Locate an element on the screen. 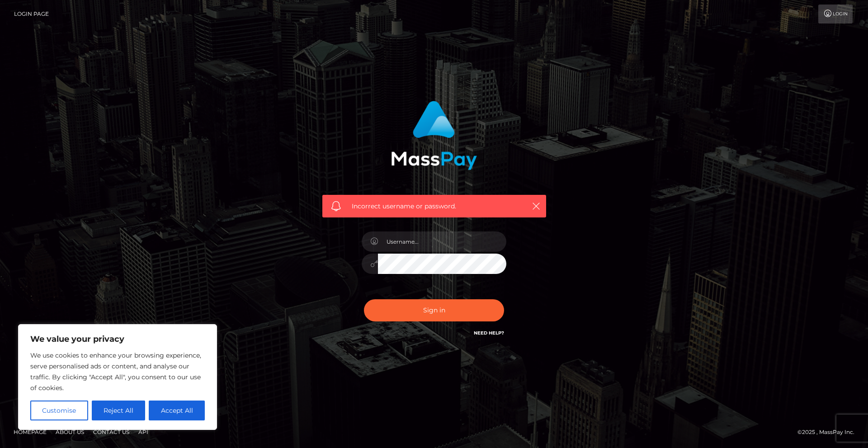 This screenshot has height=448, width=868. a: About Us is located at coordinates (70, 431).